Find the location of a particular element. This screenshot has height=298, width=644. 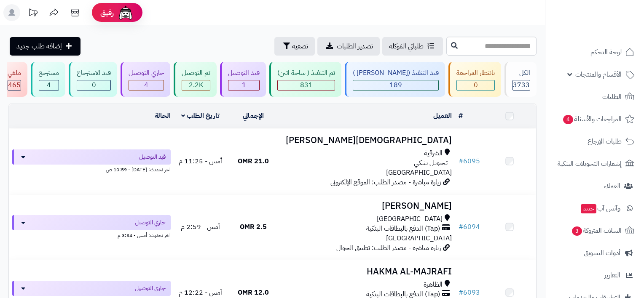

span: زيارة مباشرة - مصدر الطلب: تطبيق الجوال is located at coordinates (388, 248).